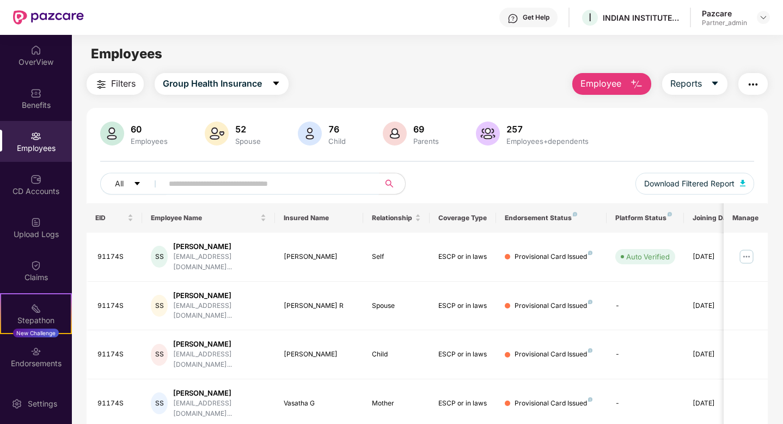 The image size is (783, 424). I want to click on div: Pazcare, so click(724, 13).